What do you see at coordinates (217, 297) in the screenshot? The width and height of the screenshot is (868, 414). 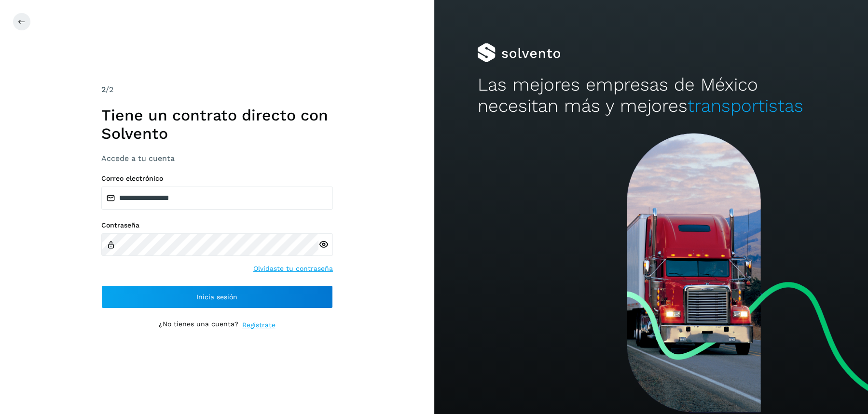 I see `button: Inicia sesión` at bounding box center [217, 297].